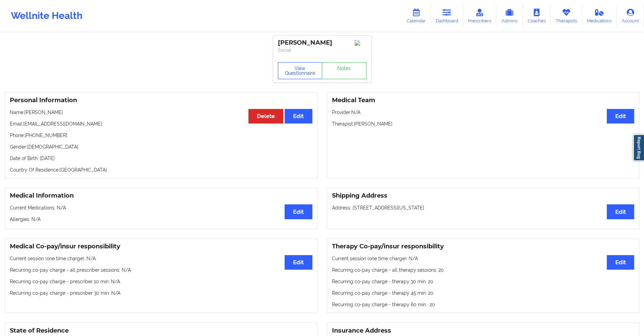 The height and width of the screenshot is (336, 644). Describe the element at coordinates (483, 246) in the screenshot. I see `h3: Therapy Co-pay/insur responsibility` at that location.